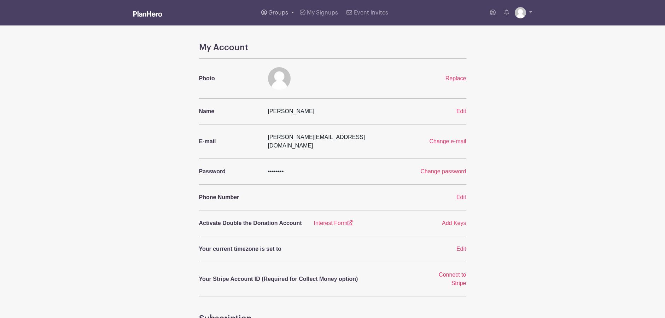 This screenshot has width=665, height=318. I want to click on p: Name, so click(229, 111).